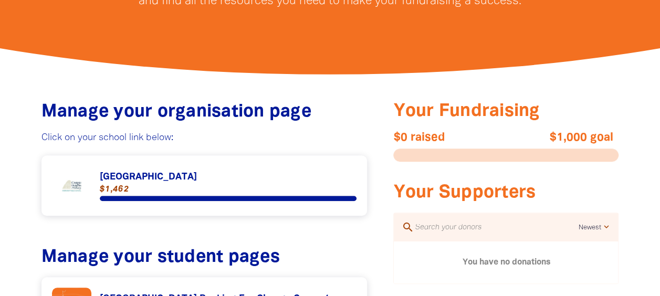 The height and width of the screenshot is (296, 660). I want to click on span: $0 raised, so click(449, 138).